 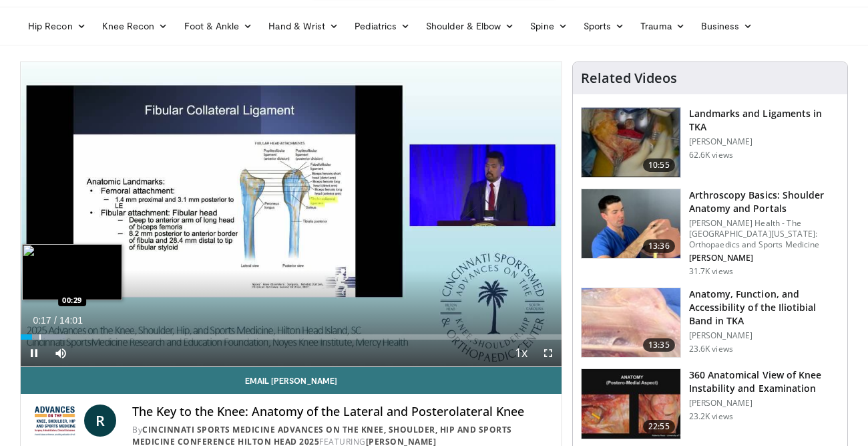 I want to click on img: 9534a039-0eaa-4167-96cf-d5be049a70d8.150x105_q85_crop-smart_upscale.jpg, so click(x=631, y=224).